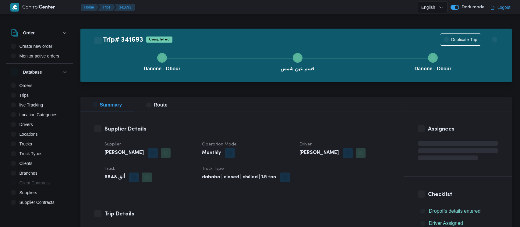 The height and width of the screenshot is (227, 520). What do you see at coordinates (114, 177) in the screenshot?
I see `b: ألق 6848` at bounding box center [114, 177].